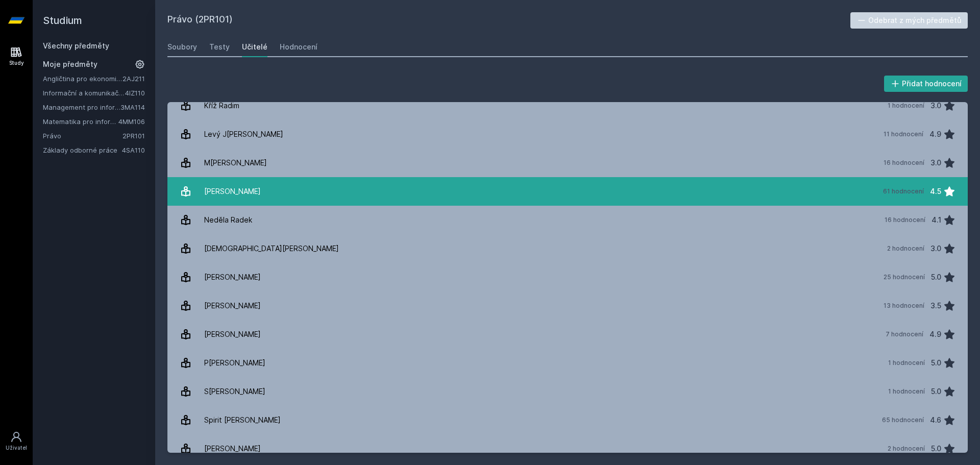  Describe the element at coordinates (76, 45) in the screenshot. I see `a: Všechny předměty` at that location.